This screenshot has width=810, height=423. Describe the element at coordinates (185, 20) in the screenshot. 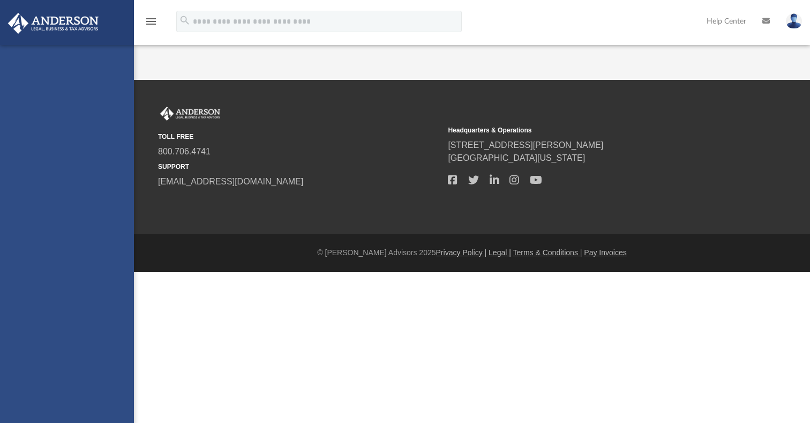

I see `i: search` at that location.